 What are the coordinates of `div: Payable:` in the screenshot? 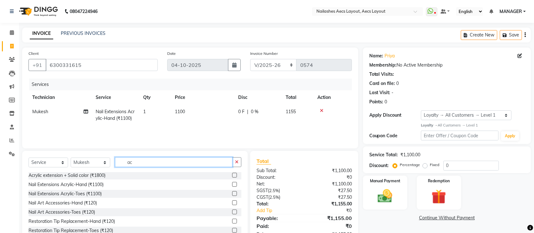 It's located at (278, 218).